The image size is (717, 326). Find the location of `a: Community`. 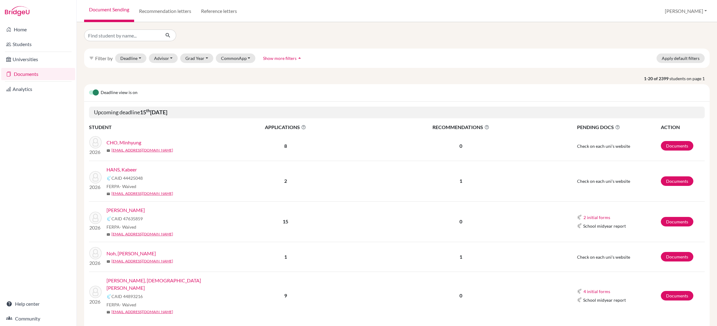

a: Community is located at coordinates (38, 318).